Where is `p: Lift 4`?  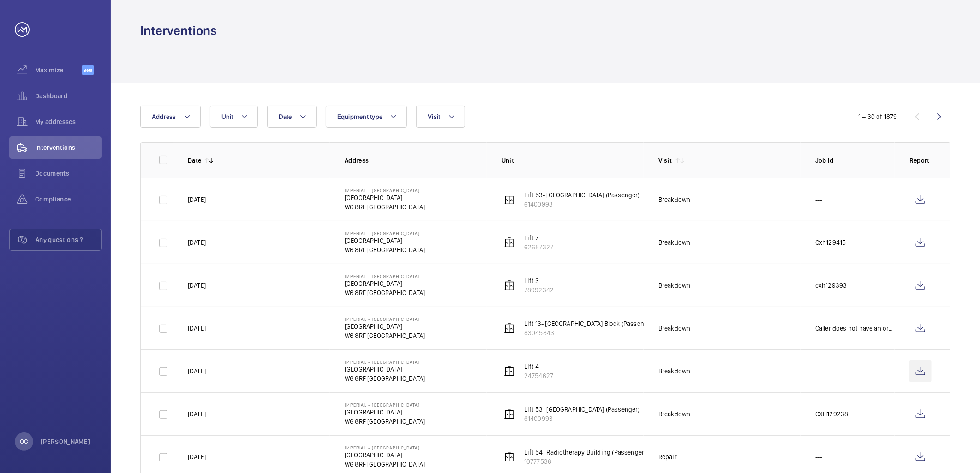
p: Lift 4 is located at coordinates (538, 367).